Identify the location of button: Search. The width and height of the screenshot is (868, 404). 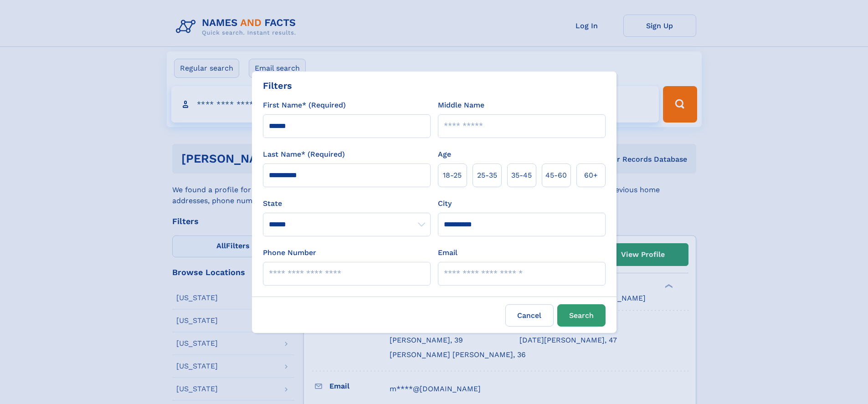
(581, 315).